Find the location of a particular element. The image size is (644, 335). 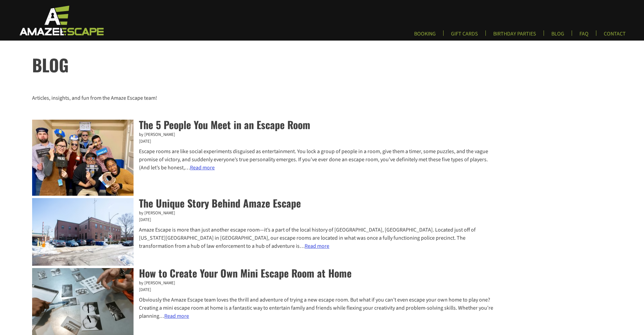

h1: BLOG is located at coordinates (338, 65).